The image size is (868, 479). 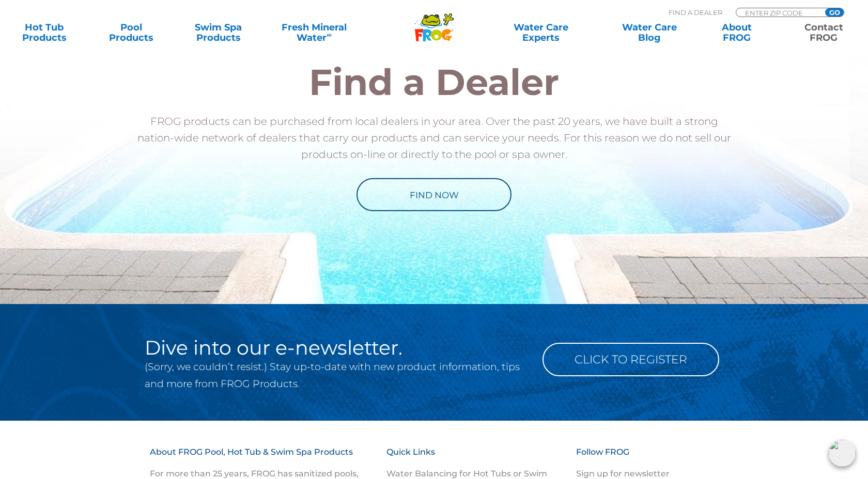 What do you see at coordinates (336, 348) in the screenshot?
I see `h2: Dive into our e-newsletter.` at bounding box center [336, 348].